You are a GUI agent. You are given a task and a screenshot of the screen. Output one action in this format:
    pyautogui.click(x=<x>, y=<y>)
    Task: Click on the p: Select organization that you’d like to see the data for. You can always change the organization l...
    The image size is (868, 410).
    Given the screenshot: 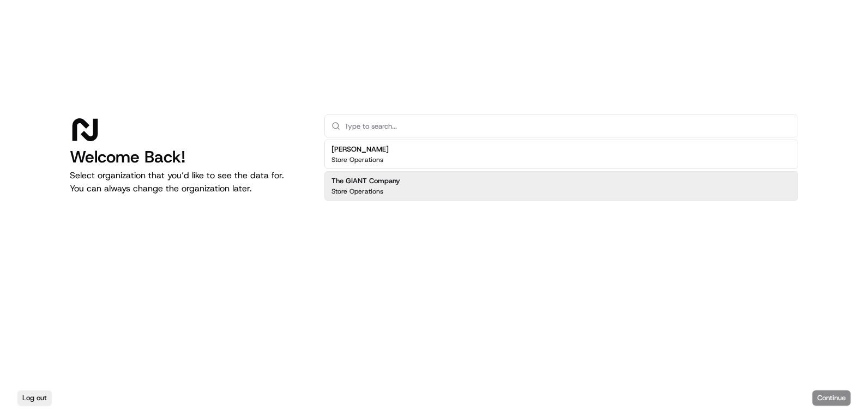 What is the action you would take?
    pyautogui.click(x=188, y=182)
    